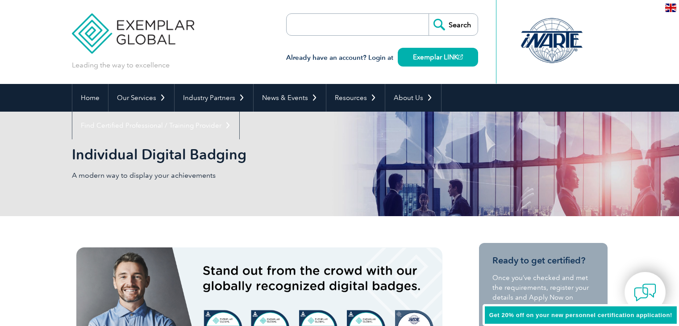 This screenshot has width=679, height=326. Describe the element at coordinates (413, 98) in the screenshot. I see `a: About Us` at that location.